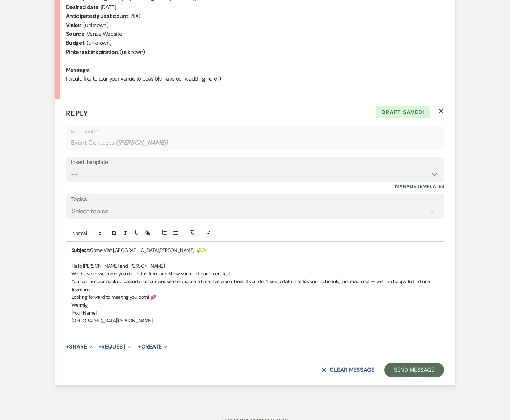 The height and width of the screenshot is (420, 510). I want to click on b: Pinterest inspiration, so click(92, 52).